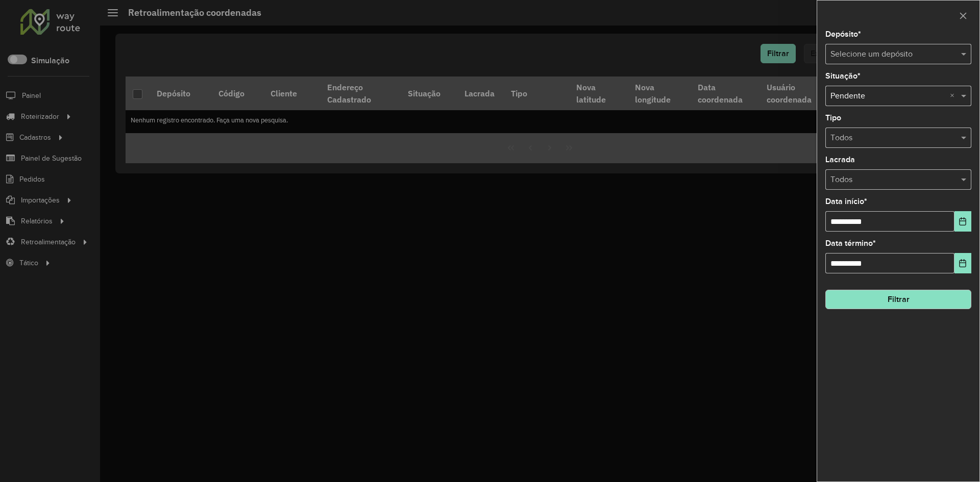 The image size is (980, 482). I want to click on label: Data término, so click(850, 244).